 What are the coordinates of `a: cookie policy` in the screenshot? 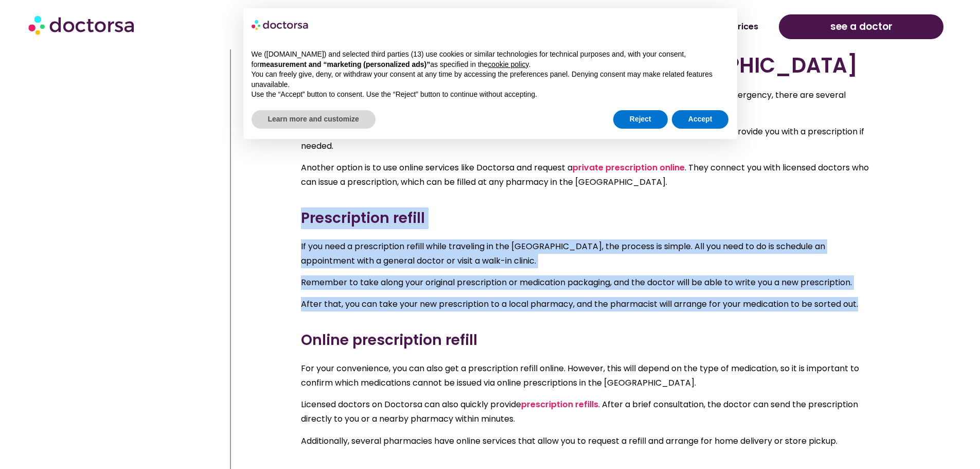 It's located at (508, 64).